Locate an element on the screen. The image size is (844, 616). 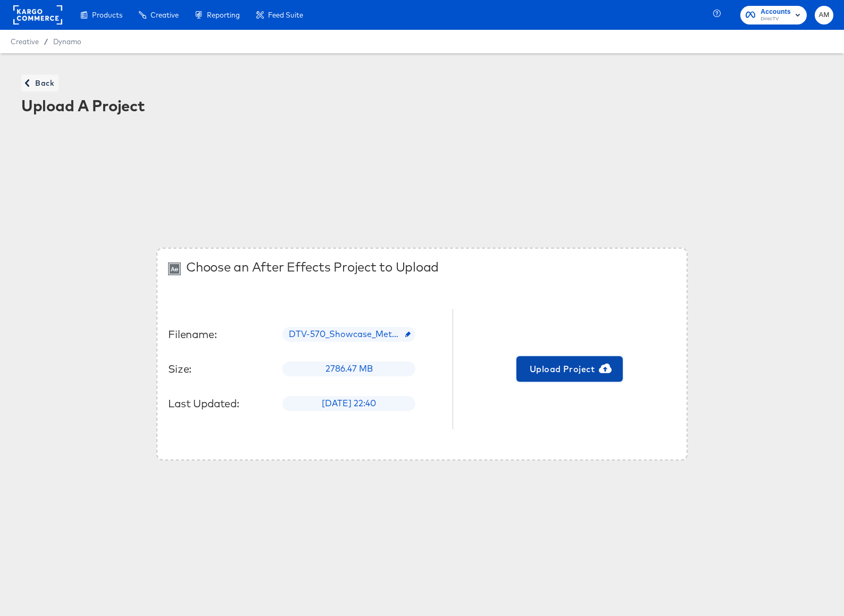
div: Filename: is located at coordinates (222, 334).